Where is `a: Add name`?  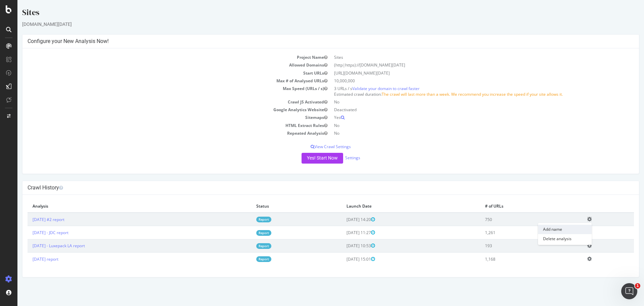 a: Add name is located at coordinates (547, 229).